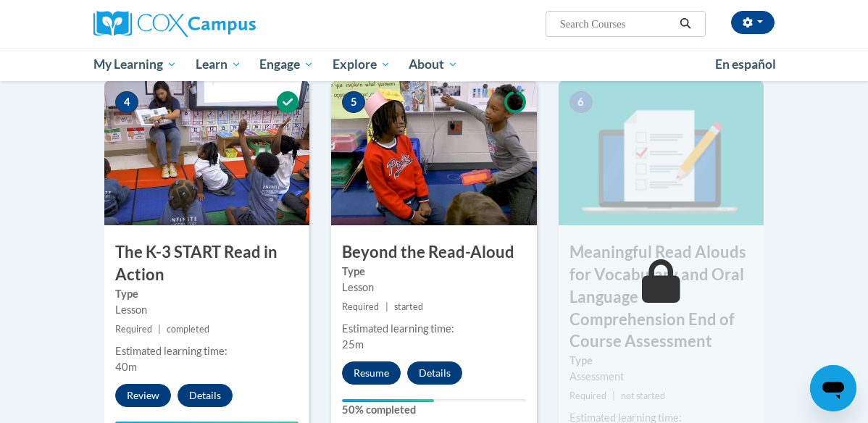 The image size is (868, 423). What do you see at coordinates (218, 65) in the screenshot?
I see `span: Learn` at bounding box center [218, 65].